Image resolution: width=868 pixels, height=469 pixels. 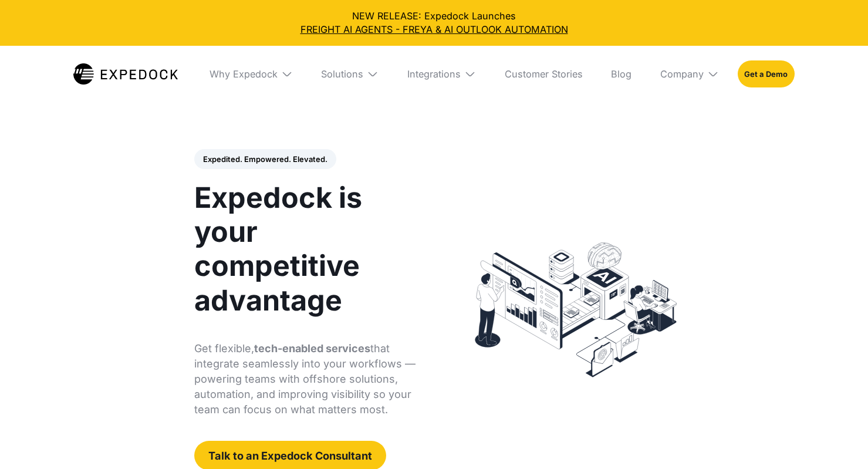 I want to click on div: NEW RELEASE: Expedock Launches, so click(x=433, y=22).